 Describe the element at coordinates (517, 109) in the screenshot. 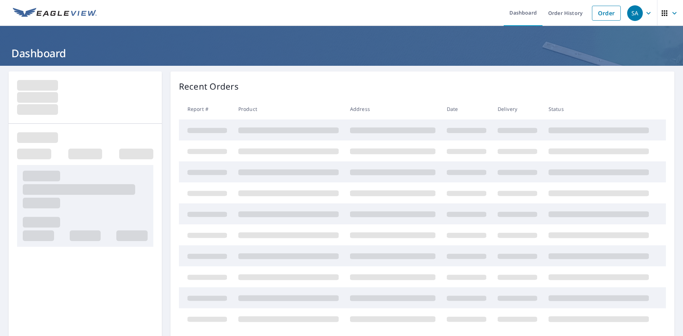

I see `th: Delivery` at that location.